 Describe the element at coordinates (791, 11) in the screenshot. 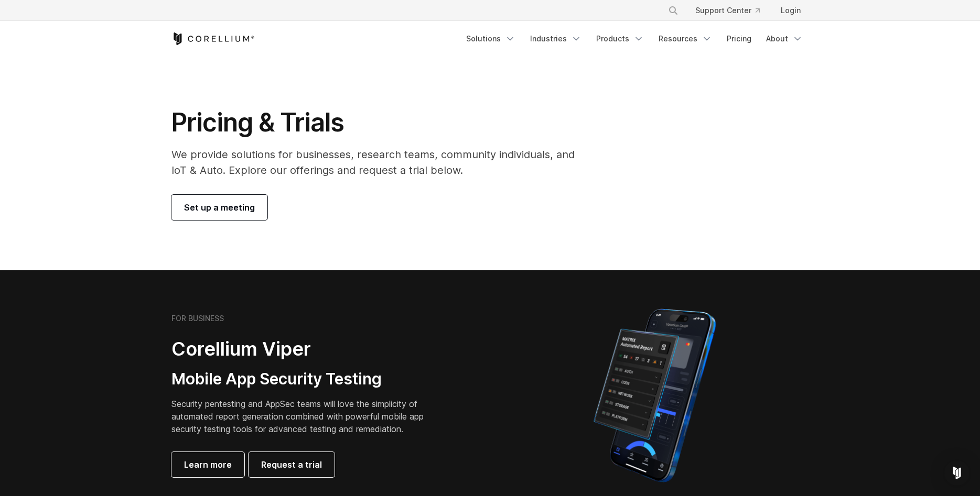

I see `a: Login` at that location.